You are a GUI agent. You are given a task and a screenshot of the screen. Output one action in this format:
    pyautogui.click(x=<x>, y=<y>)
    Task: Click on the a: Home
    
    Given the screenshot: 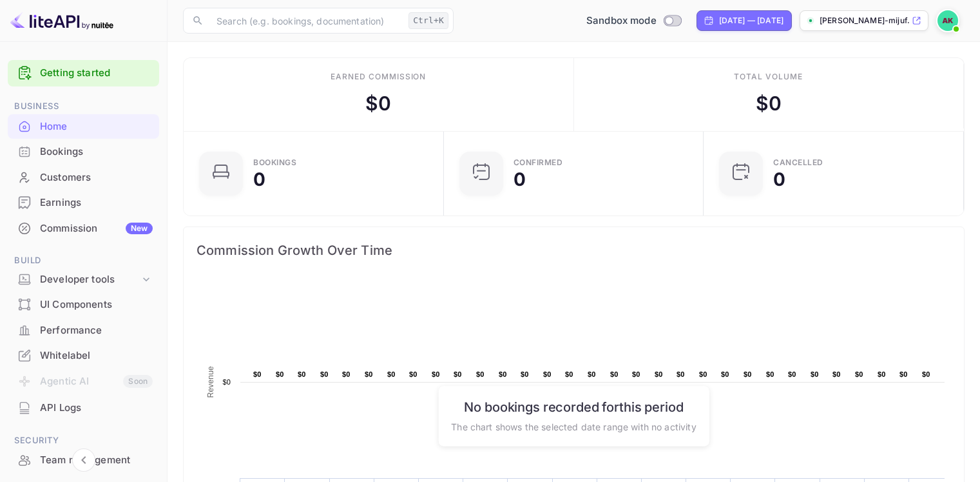 What is the action you would take?
    pyautogui.click(x=83, y=125)
    